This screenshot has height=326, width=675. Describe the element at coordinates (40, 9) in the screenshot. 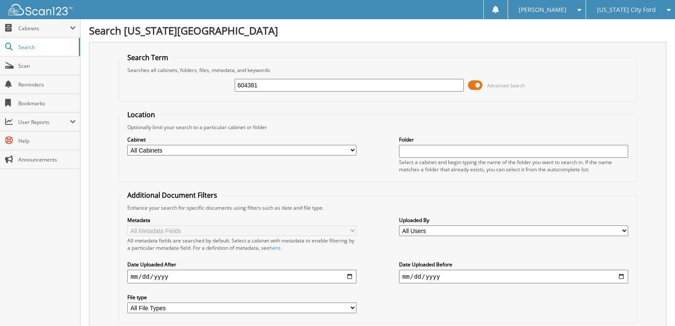

I see `img: scan123-logo-white.svg` at that location.